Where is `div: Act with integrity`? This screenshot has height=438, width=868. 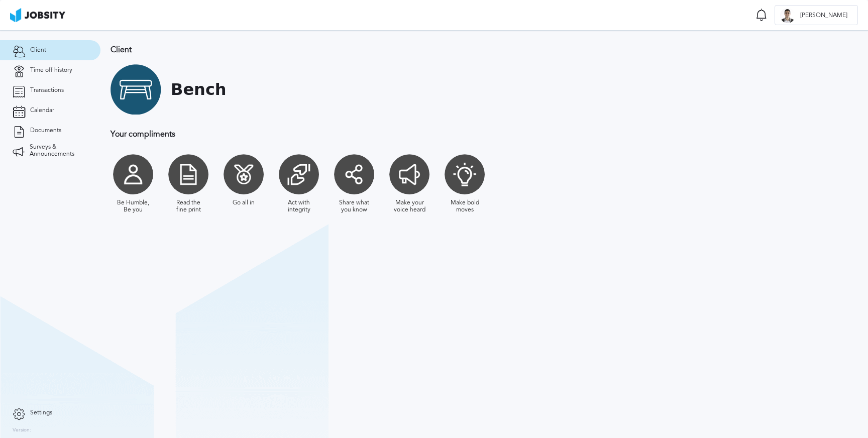
div: Act with integrity is located at coordinates (299, 206).